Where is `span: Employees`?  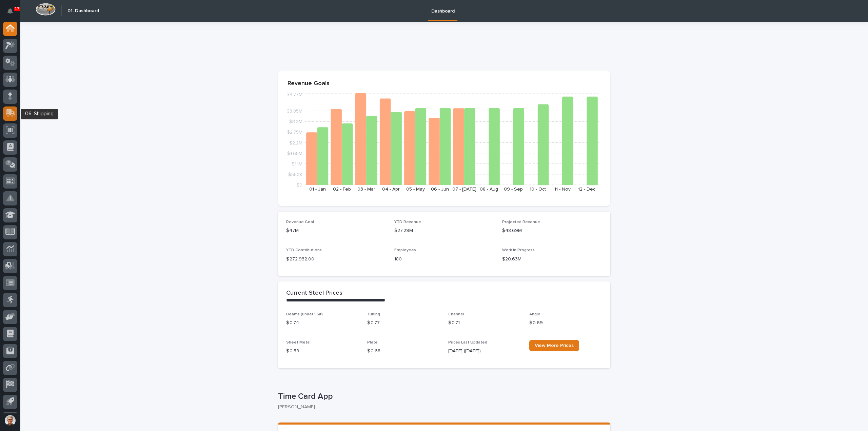 span: Employees is located at coordinates (406, 250).